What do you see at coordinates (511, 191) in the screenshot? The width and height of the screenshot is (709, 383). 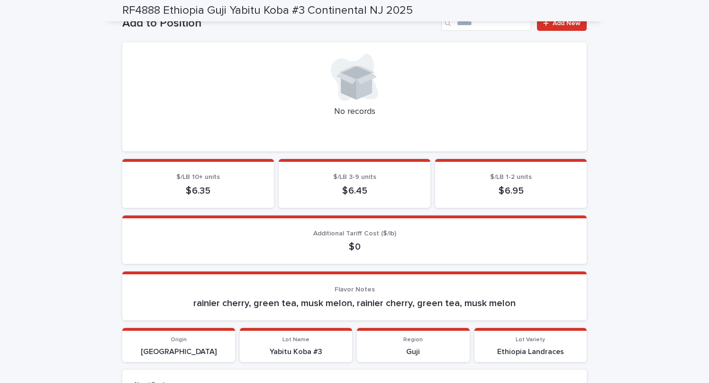 I see `p: $ 6.95` at bounding box center [511, 191].